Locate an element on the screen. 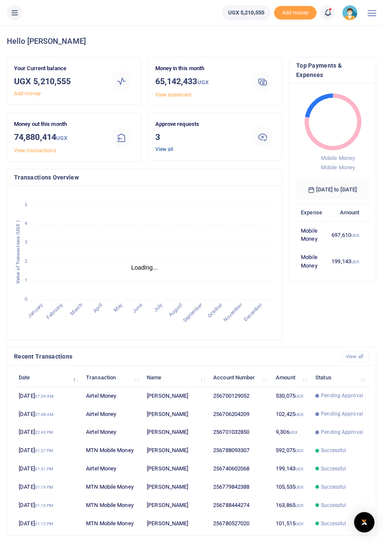 The height and width of the screenshot is (541, 383). h4: Recent Transactions is located at coordinates (174, 357).